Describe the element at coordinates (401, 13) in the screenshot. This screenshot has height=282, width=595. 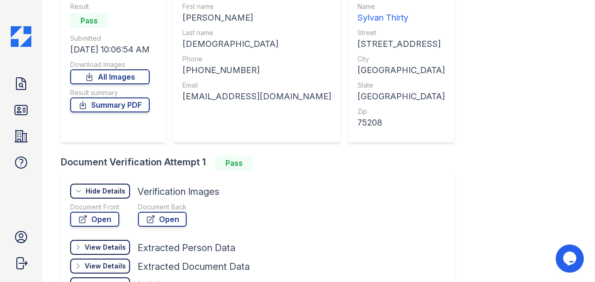
I see `a: Name Sylvan Thirty` at that location.